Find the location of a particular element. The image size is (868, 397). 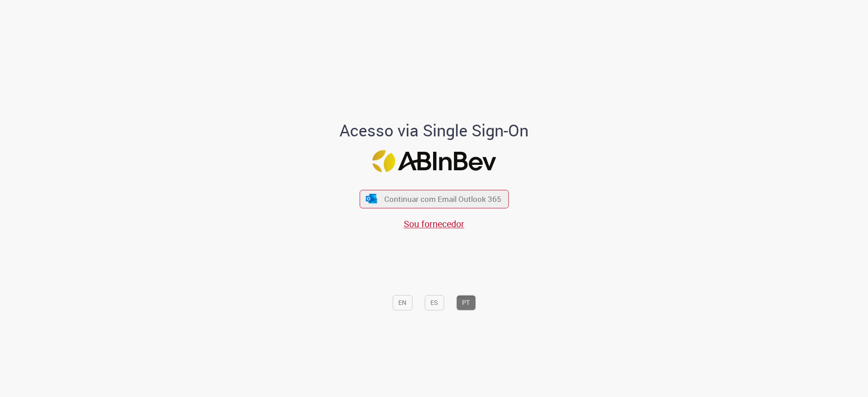

span: Sou fornecedor is located at coordinates (434, 224).